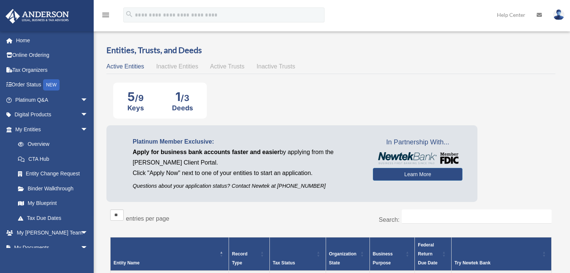  What do you see at coordinates (52, 85) in the screenshot?
I see `a: Order StatusNEW` at bounding box center [52, 85].